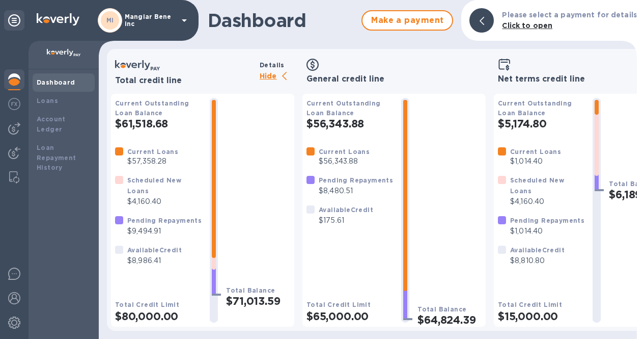 The width and height of the screenshot is (644, 339). What do you see at coordinates (158, 316) in the screenshot?
I see `h2: $80,000.00` at bounding box center [158, 316].